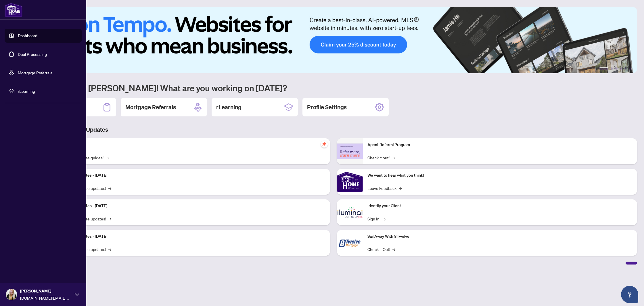 This screenshot has width=644, height=306. I want to click on a: Deal Processing, so click(32, 54).